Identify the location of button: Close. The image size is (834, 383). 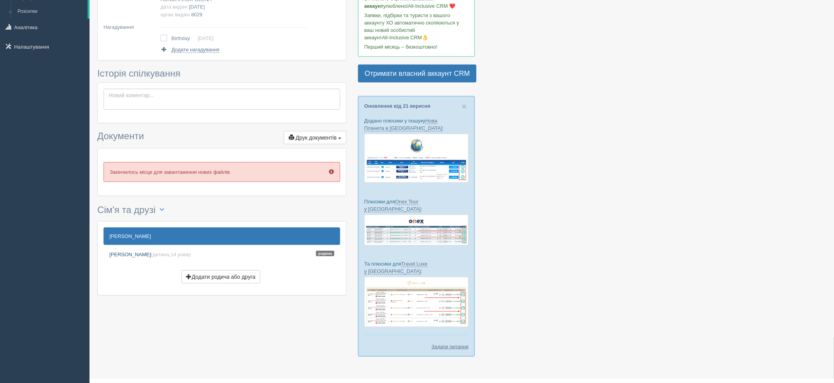
(464, 106).